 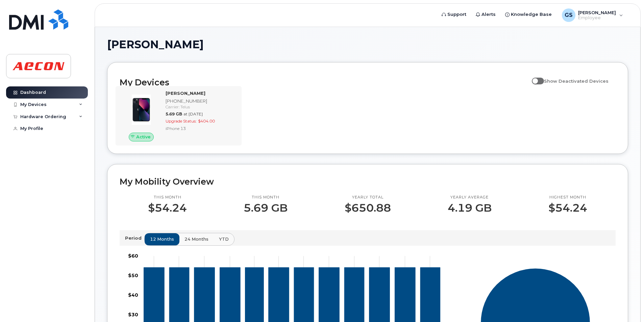 I want to click on input: Show Deactivated Devices, so click(x=535, y=77).